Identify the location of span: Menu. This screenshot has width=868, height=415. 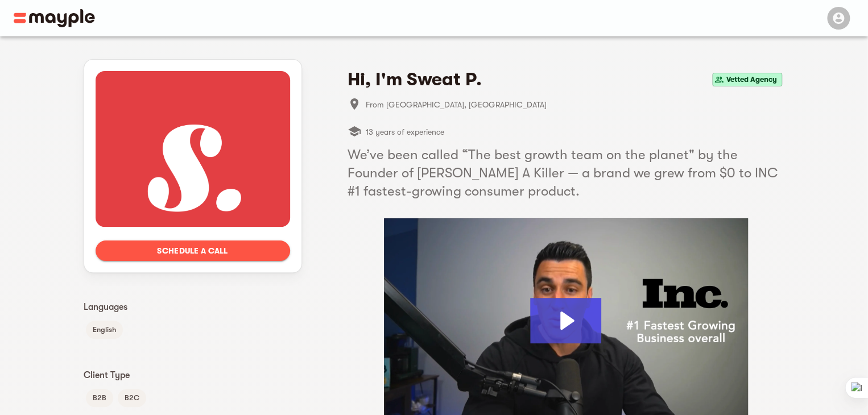
(837, 17).